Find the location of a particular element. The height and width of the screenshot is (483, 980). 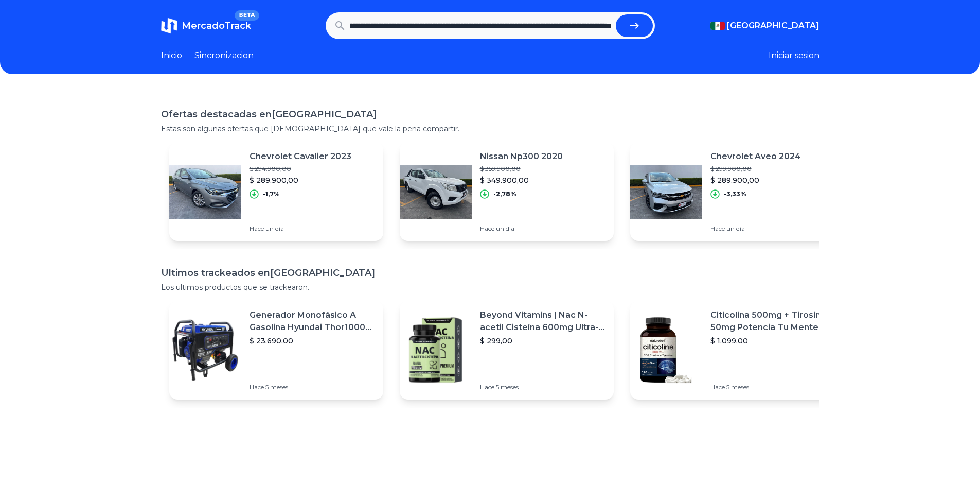

span: BETA is located at coordinates (246, 16).